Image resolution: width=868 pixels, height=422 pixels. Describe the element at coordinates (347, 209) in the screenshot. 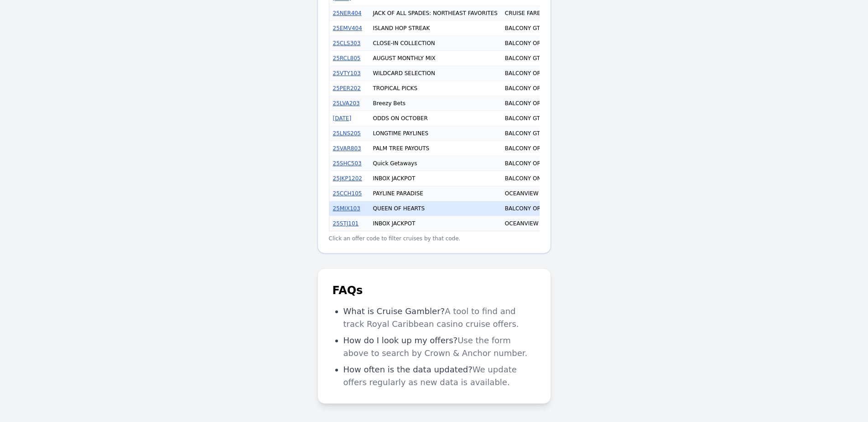

I see `a: 25MIX103` at that location.